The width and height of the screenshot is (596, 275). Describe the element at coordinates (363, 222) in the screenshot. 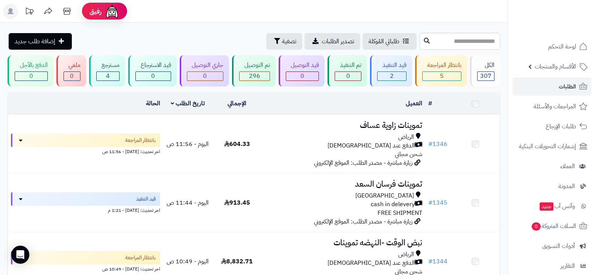

I see `span: زيارة مباشرة - مصدر الطلب: الموقع الإلكتروني` at that location.